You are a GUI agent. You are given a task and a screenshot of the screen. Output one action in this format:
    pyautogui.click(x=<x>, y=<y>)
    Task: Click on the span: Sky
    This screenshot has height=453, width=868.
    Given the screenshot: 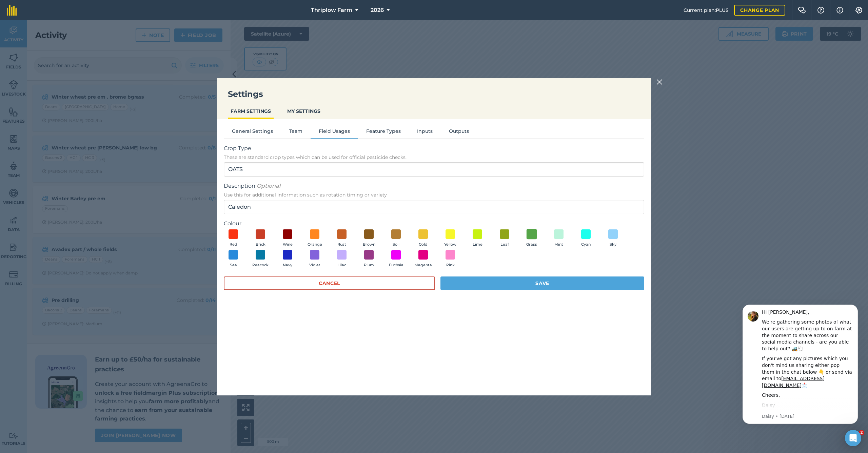 What is the action you would take?
    pyautogui.click(x=613, y=245)
    